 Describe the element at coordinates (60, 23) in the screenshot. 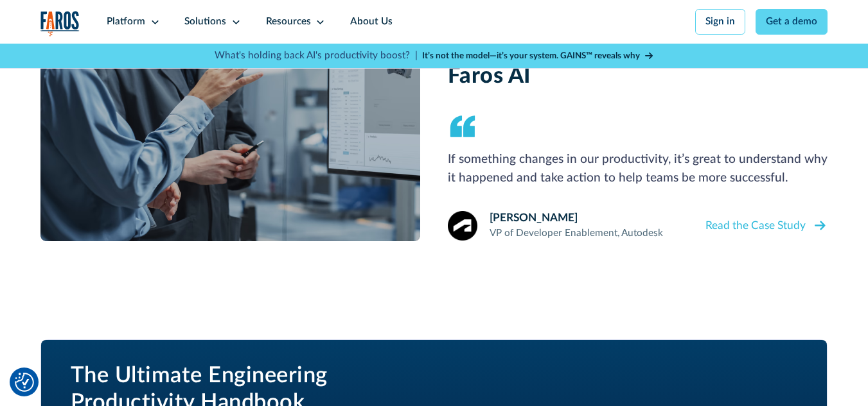

I see `a: home` at that location.